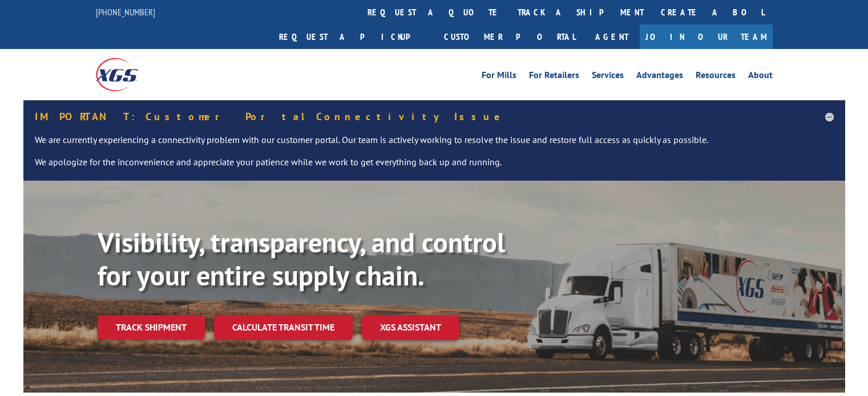 This screenshot has width=868, height=396. What do you see at coordinates (716, 77) in the screenshot?
I see `a: Resources` at bounding box center [716, 77].